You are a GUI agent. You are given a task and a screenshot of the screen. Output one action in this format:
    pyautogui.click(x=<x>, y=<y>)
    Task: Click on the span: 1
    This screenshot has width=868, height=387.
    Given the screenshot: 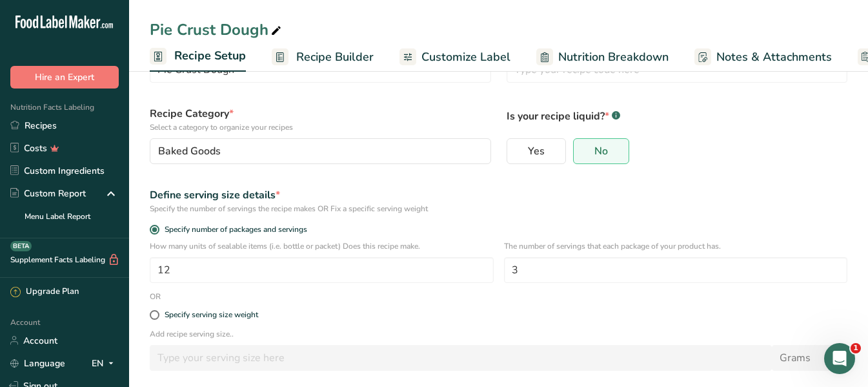 What is the action you would take?
    pyautogui.click(x=856, y=349)
    